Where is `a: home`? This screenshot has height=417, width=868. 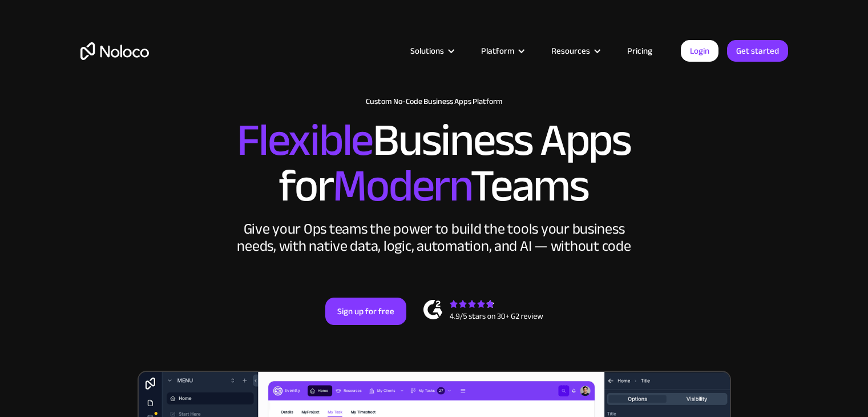 a: home is located at coordinates (115, 51).